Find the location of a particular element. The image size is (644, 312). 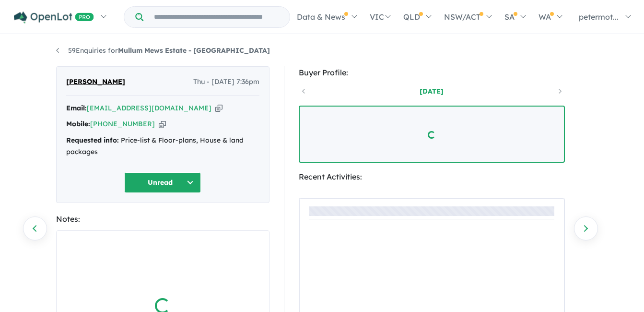

div: Recent Activities: is located at coordinates (432, 177).